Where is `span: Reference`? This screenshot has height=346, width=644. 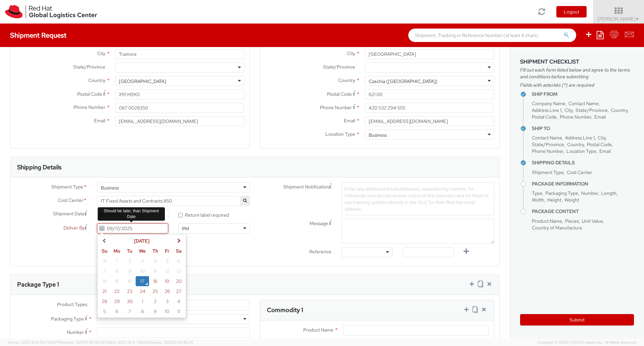 span: Reference is located at coordinates (320, 251).